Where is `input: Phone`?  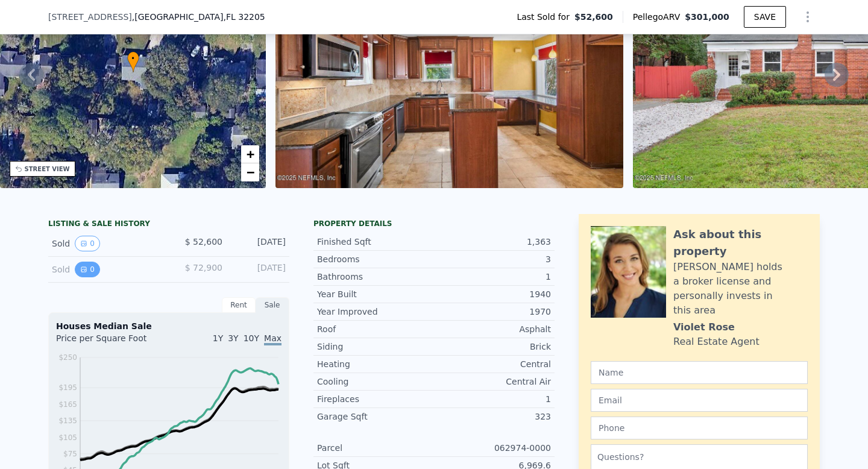
input: Phone is located at coordinates (699, 428).